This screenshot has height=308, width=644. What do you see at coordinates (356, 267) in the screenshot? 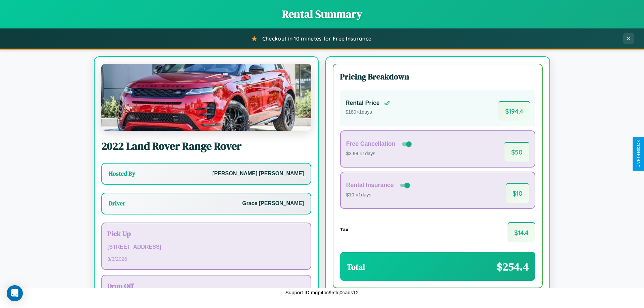
I see `h3: Total` at bounding box center [356, 267].